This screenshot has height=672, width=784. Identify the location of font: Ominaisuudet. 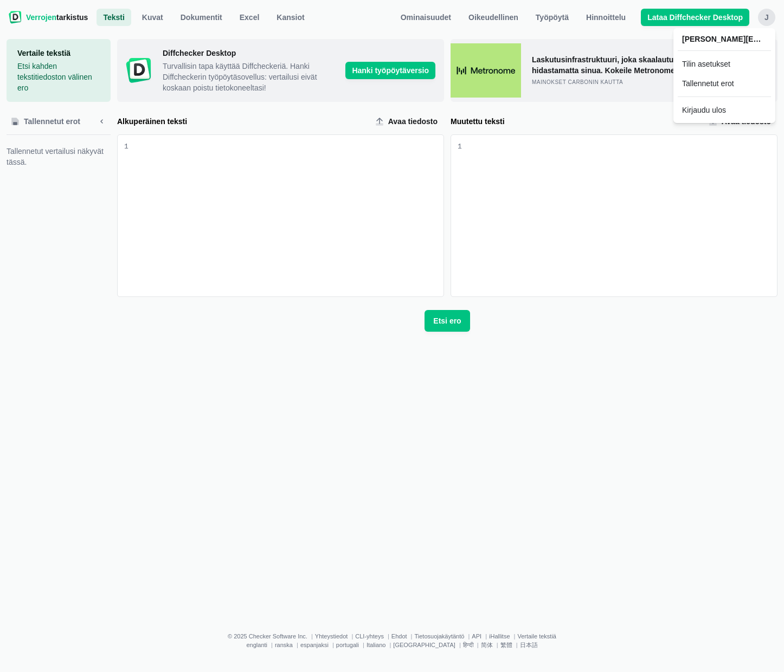
(425, 17).